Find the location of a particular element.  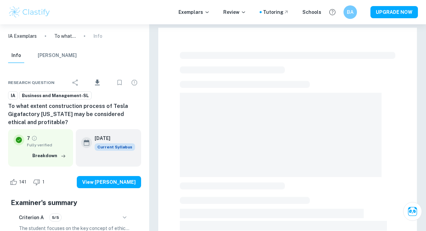

button: UPGRADE NOW is located at coordinates (394, 12).